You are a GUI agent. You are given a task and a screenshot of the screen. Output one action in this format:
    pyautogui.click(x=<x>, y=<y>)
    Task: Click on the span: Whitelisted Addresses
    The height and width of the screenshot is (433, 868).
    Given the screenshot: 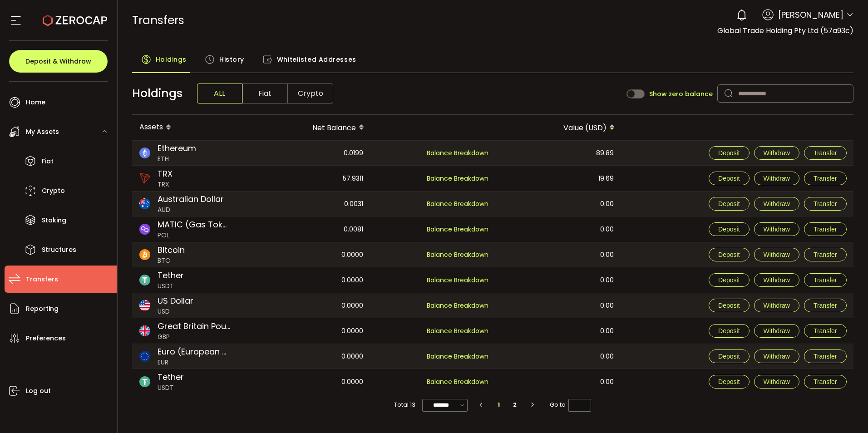 What is the action you would take?
    pyautogui.click(x=317, y=59)
    